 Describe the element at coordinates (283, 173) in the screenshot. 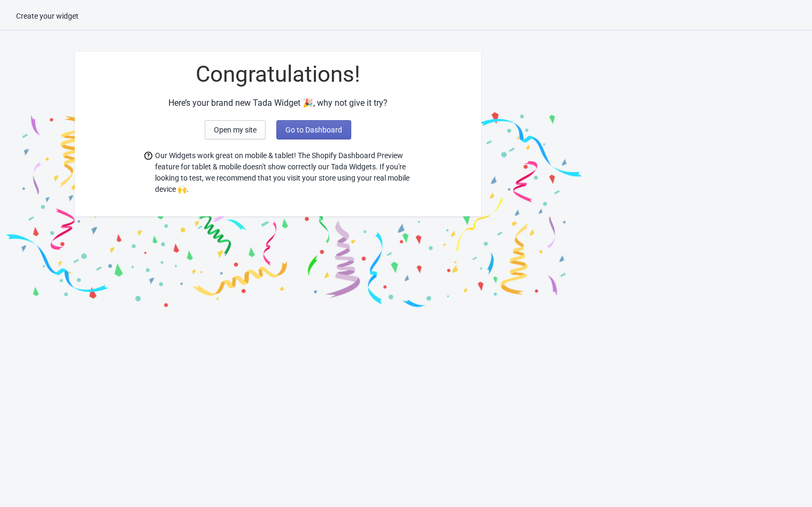

I see `span: Our Widgets work great on mobile & tablet! The Shopify Dashboard Preview feature for tablet & mob...` at that location.